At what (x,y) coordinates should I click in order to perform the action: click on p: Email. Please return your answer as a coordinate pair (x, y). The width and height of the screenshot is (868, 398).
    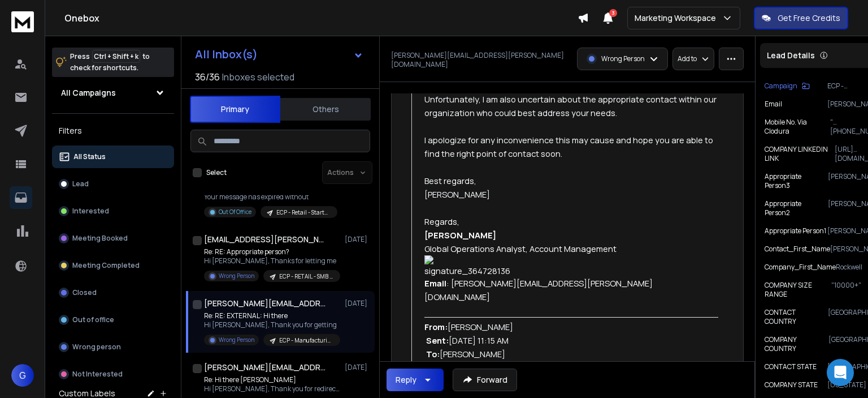
    Looking at the image, I should click on (773, 104).